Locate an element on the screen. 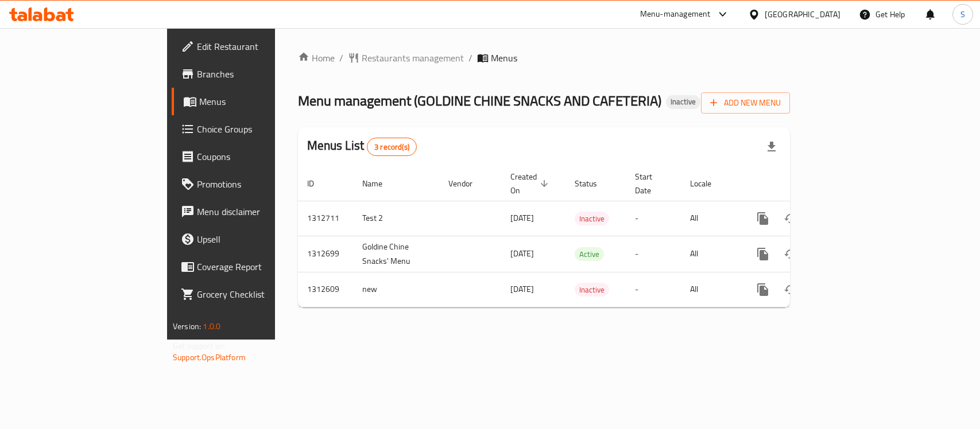 This screenshot has height=429, width=980. span: Choice Groups is located at coordinates (259, 129).